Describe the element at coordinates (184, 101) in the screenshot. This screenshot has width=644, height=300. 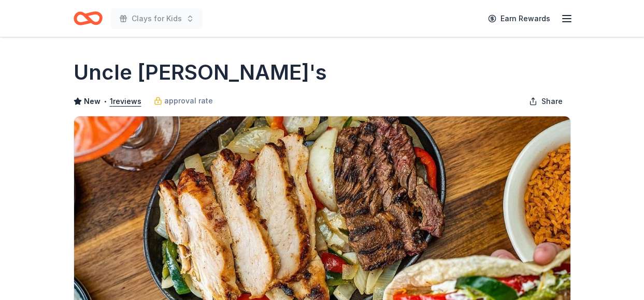
I see `a: approval rate` at that location.